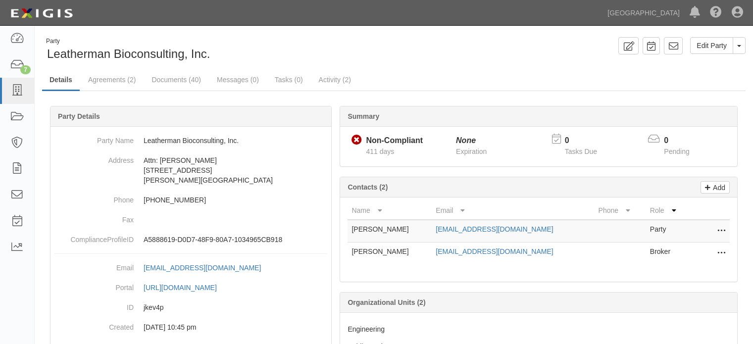  Describe the element at coordinates (94, 285) in the screenshot. I see `dt: Portal` at that location.